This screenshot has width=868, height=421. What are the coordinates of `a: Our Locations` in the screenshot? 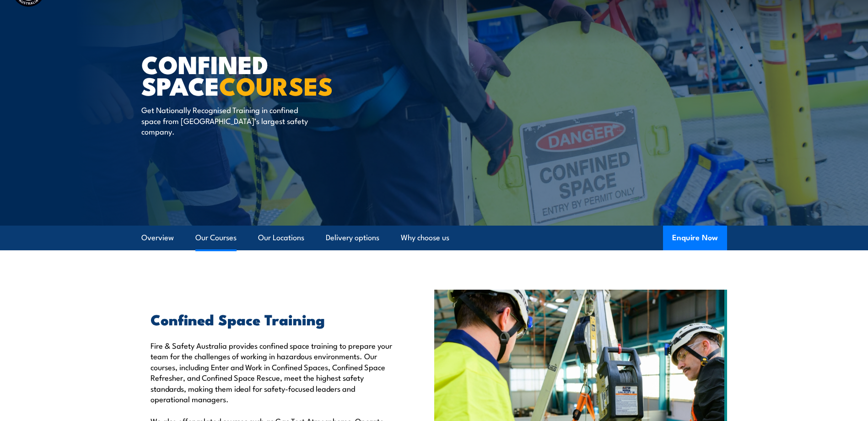 It's located at (281, 238).